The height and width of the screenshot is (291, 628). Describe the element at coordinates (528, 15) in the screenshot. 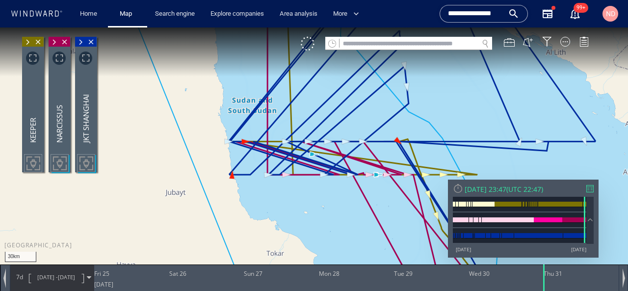

I see `button: Create an AOI.` at that location.